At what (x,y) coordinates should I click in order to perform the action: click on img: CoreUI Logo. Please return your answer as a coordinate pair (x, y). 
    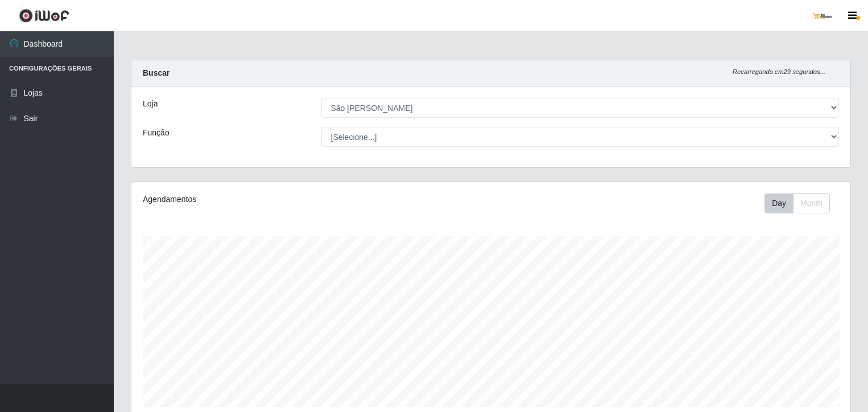
    Looking at the image, I should click on (44, 16).